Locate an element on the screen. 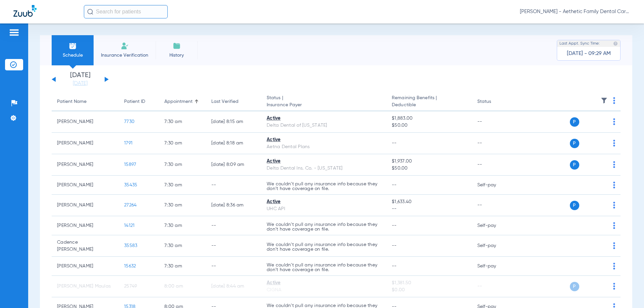 The width and height of the screenshot is (644, 308). span: 27264 is located at coordinates (130, 206).